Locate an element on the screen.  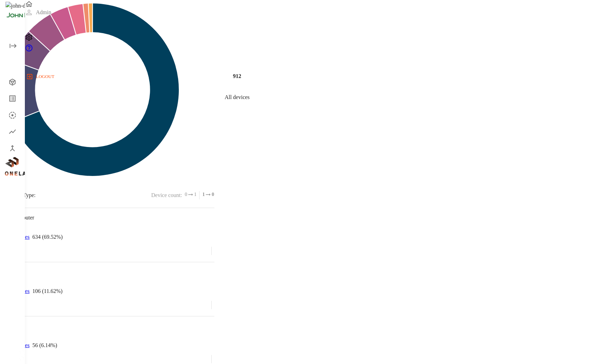
span: Support Portal is located at coordinates (29, 50).